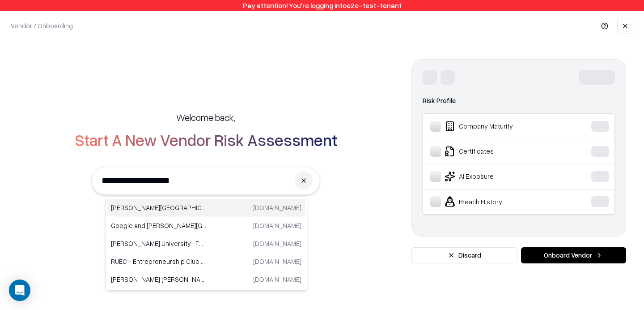 The height and width of the screenshot is (310, 644). What do you see at coordinates (574, 255) in the screenshot?
I see `button: Onboard Vendor` at bounding box center [574, 255].